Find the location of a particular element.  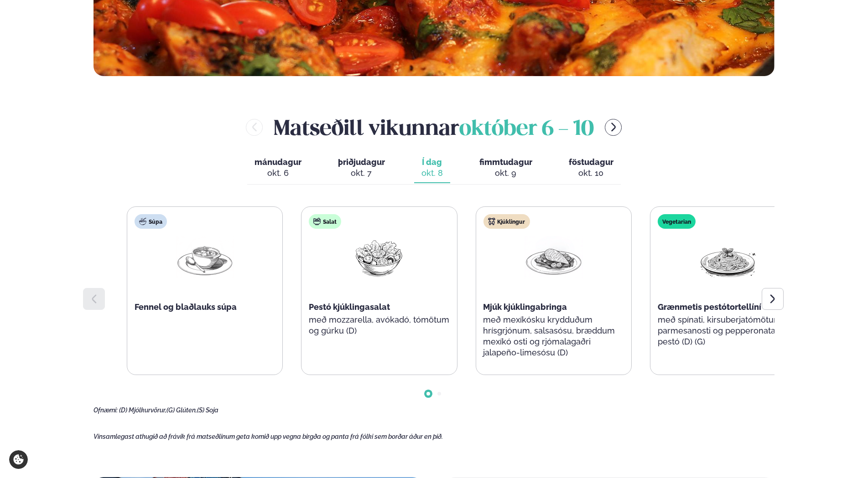

span: (G) Glúten, is located at coordinates (181, 410).